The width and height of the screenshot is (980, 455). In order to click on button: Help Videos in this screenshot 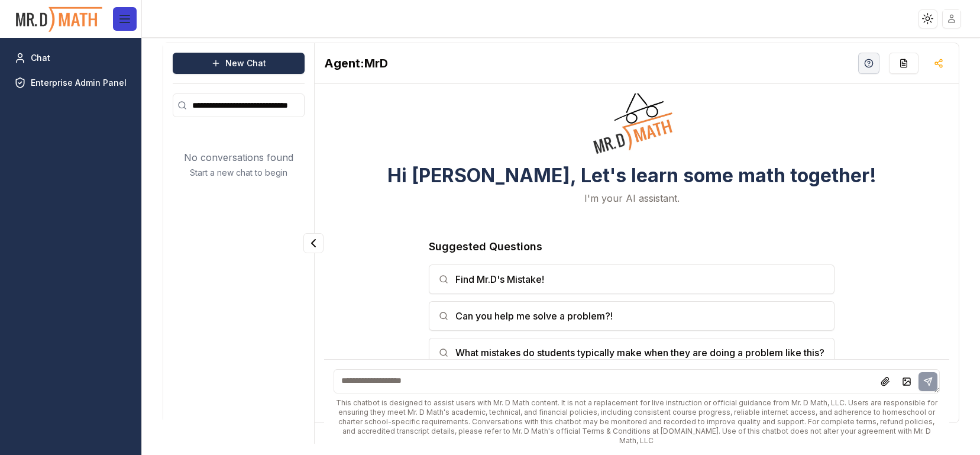, I will do `click(868, 63)`.